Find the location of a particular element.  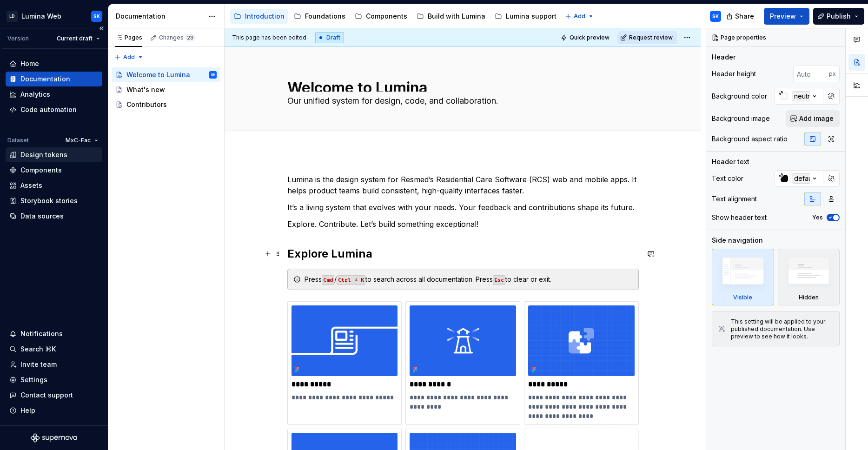

div: Notifications is located at coordinates (41, 334).